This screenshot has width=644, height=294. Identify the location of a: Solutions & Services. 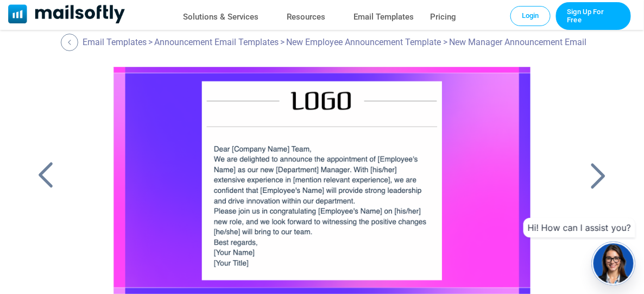
(221, 17).